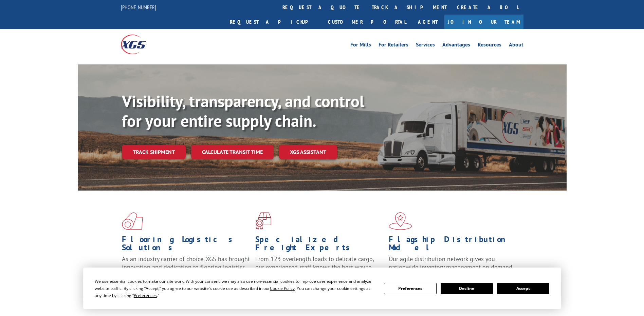  Describe the element at coordinates (145, 296) in the screenshot. I see `span: Preferences` at that location.